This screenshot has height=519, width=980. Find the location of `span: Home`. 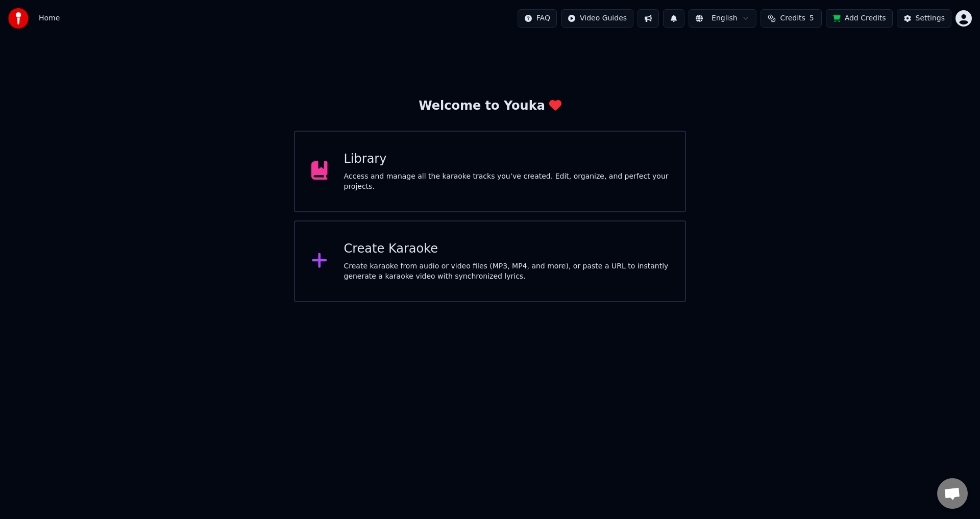

span: Home is located at coordinates (49, 19).